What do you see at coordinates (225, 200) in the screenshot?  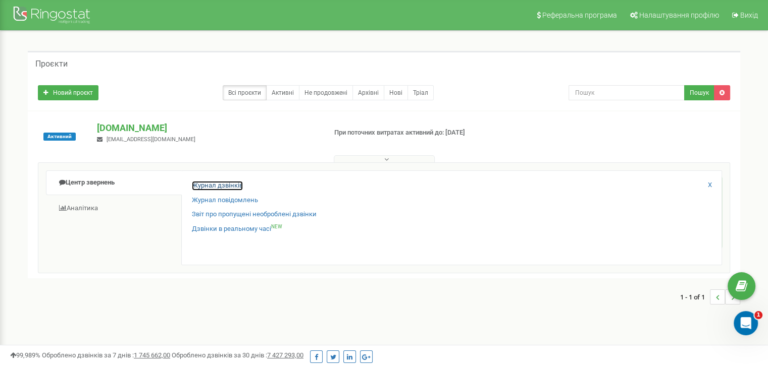 I see `a: Журнал повідомлень` at bounding box center [225, 200].